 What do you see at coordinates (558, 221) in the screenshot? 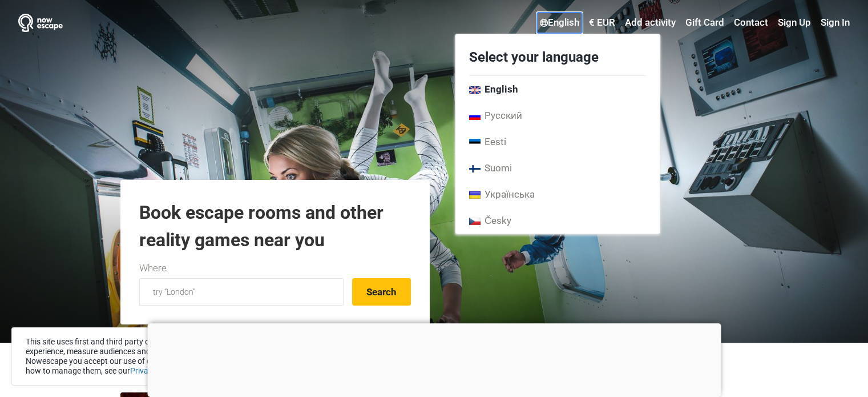
I see `a: CzechČesky` at bounding box center [558, 221].